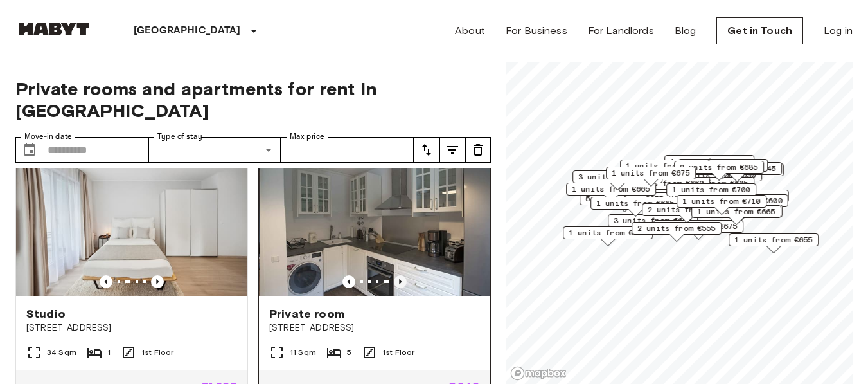 Image resolution: width=868 pixels, height=384 pixels. What do you see at coordinates (698, 227) in the screenshot?
I see `span: 2 units from €675` at bounding box center [698, 227].